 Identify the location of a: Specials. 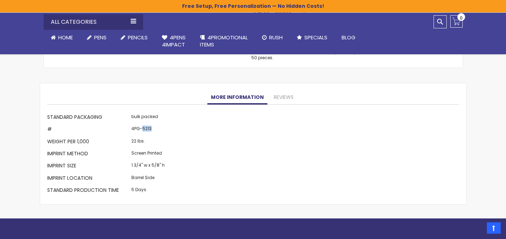
(312, 38).